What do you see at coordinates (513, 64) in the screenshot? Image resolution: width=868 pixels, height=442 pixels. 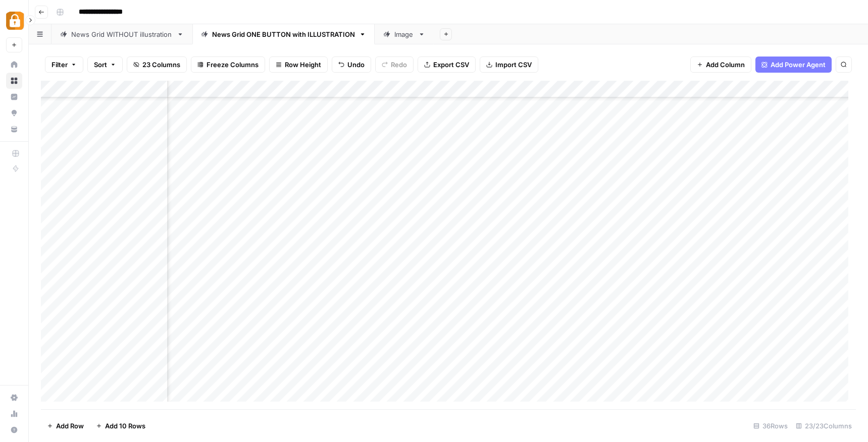 I see `span: Import CSV` at bounding box center [513, 64].